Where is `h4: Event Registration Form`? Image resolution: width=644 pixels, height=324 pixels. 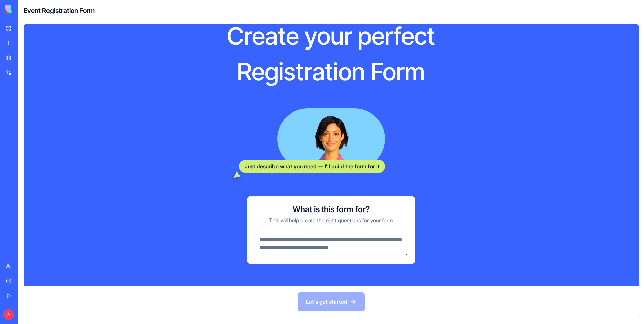 h4: Event Registration Form is located at coordinates (59, 11).